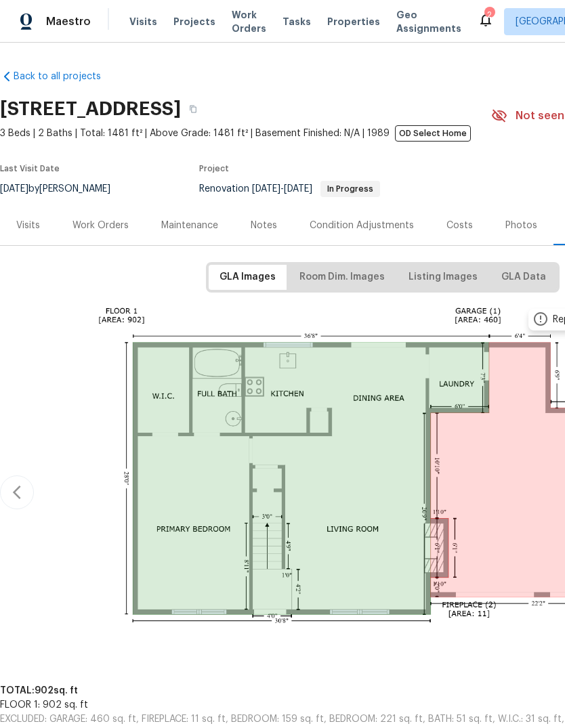 This screenshot has width=565, height=728. Describe the element at coordinates (354, 22) in the screenshot. I see `span: Properties` at that location.